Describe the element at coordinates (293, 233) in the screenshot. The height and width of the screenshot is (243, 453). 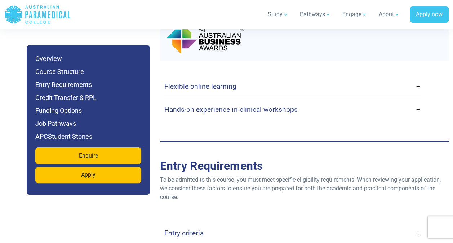
I see `a: Entry criteria` at that location.